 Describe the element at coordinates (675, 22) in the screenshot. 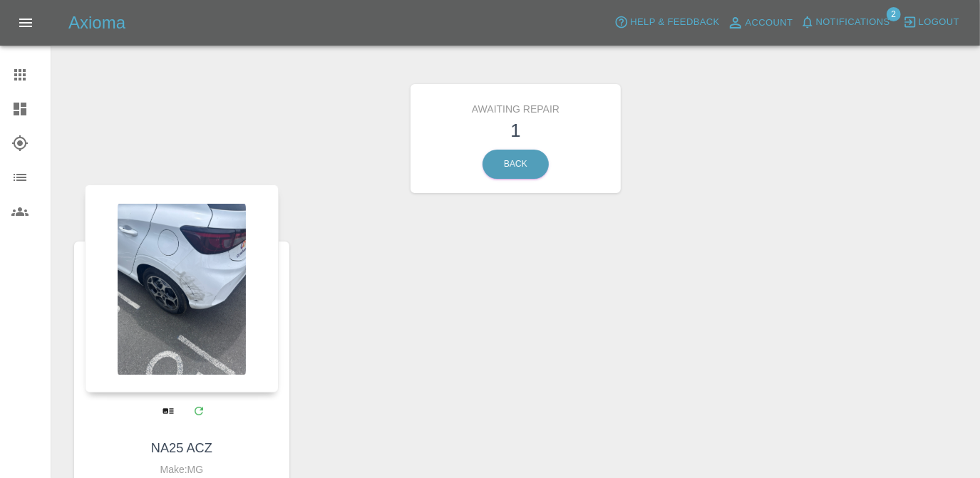

I see `span: Help & Feedback` at that location.